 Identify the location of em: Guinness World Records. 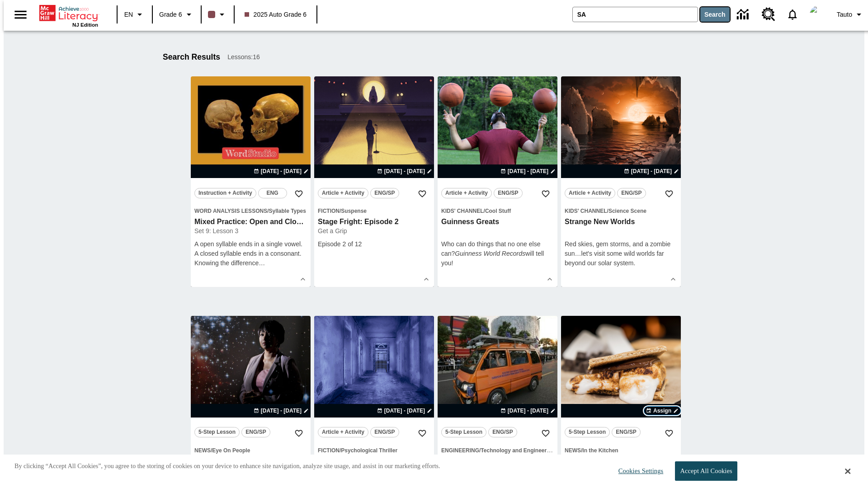
(490, 253).